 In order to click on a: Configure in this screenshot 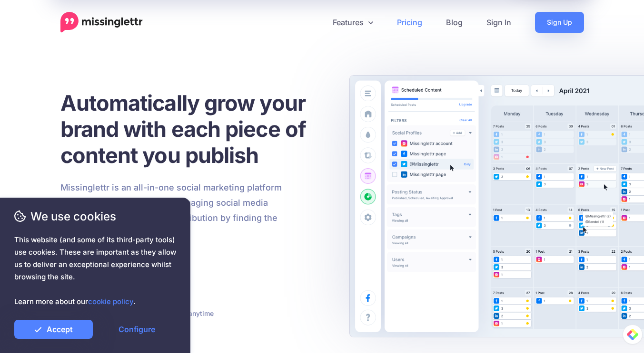, I will do `click(136, 329)`.